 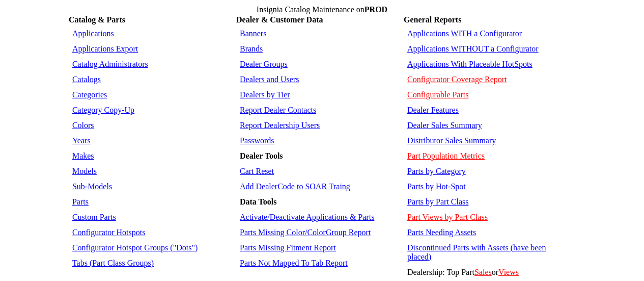 I want to click on a: Catalogs, so click(x=87, y=79).